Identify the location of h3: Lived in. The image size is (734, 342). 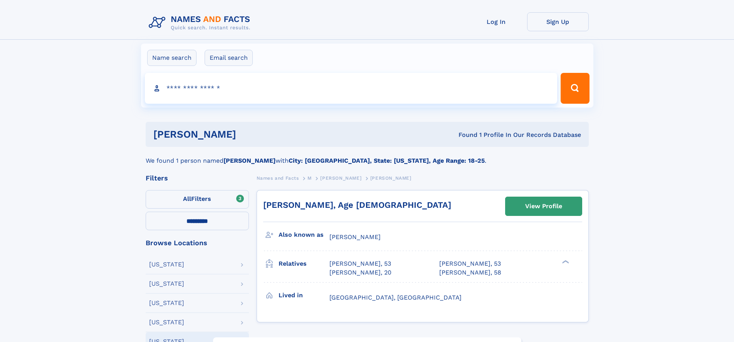
(304, 295).